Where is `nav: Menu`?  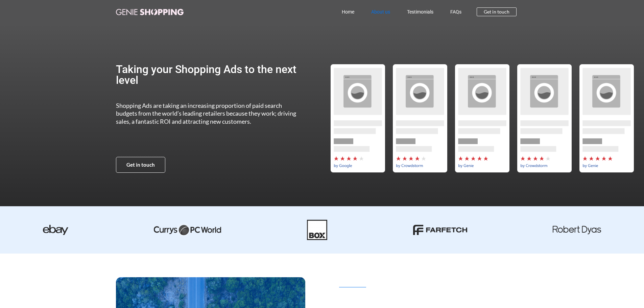 nav: Menu is located at coordinates (342, 12).